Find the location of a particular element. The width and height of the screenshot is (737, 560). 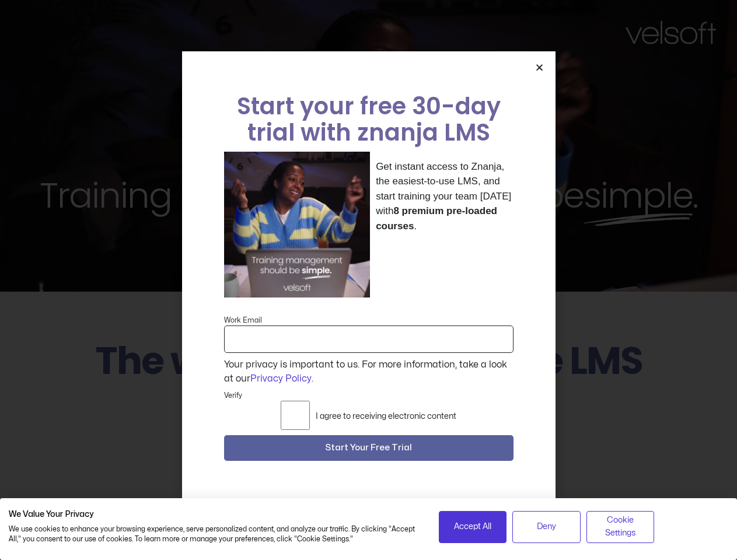

span: Accept All is located at coordinates (473, 527).